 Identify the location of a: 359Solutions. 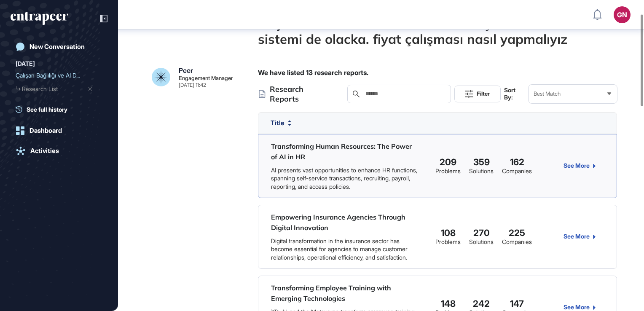
(481, 165).